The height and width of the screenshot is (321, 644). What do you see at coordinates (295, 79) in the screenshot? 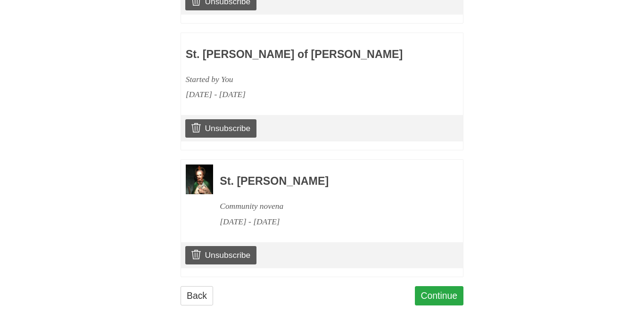
I see `div: Started by You` at bounding box center [295, 79].